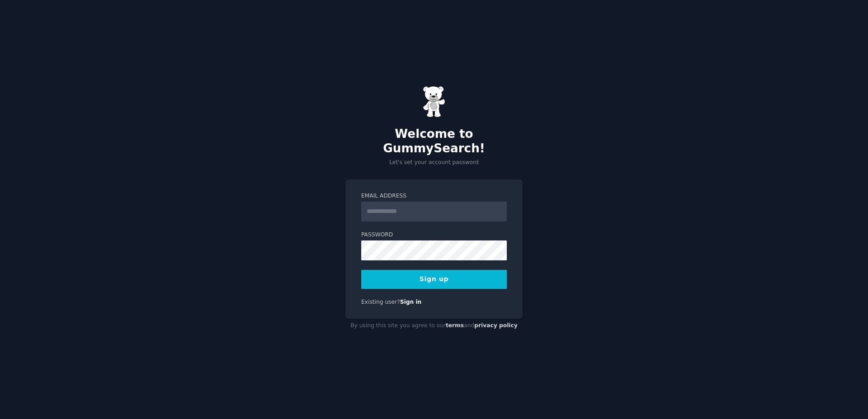  I want to click on a: terms, so click(455, 325).